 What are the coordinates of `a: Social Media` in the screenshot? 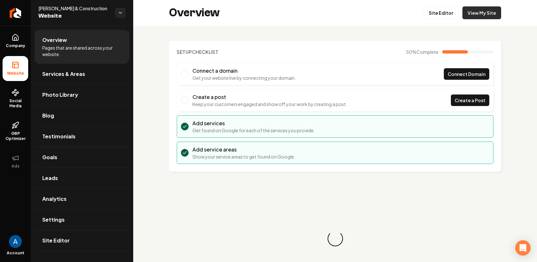 It's located at (15, 99).